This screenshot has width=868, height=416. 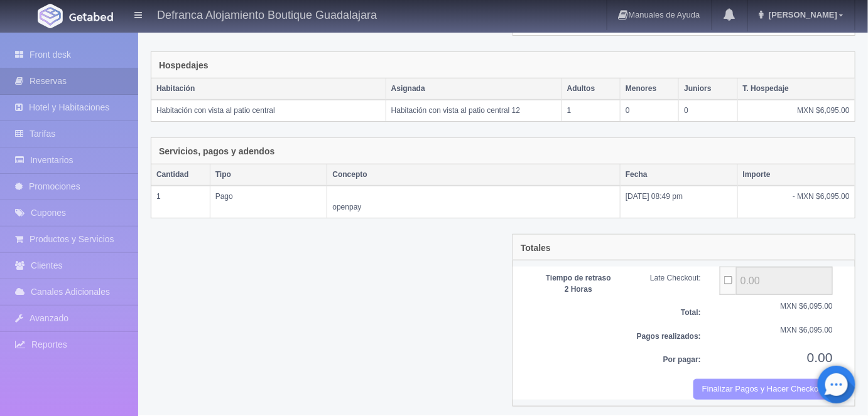 What do you see at coordinates (268, 89) in the screenshot?
I see `th: Habitación` at bounding box center [268, 89].